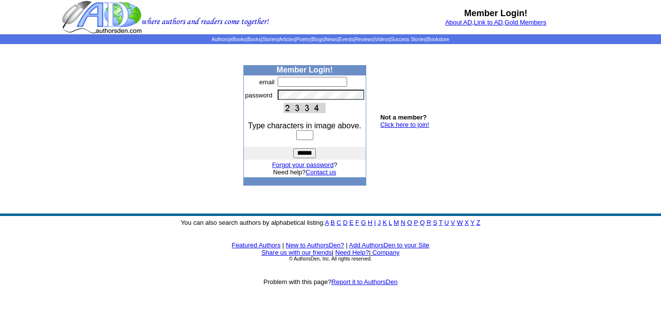 The image size is (661, 310). What do you see at coordinates (331, 282) in the screenshot?
I see `font: Problem with this page?` at bounding box center [331, 282].